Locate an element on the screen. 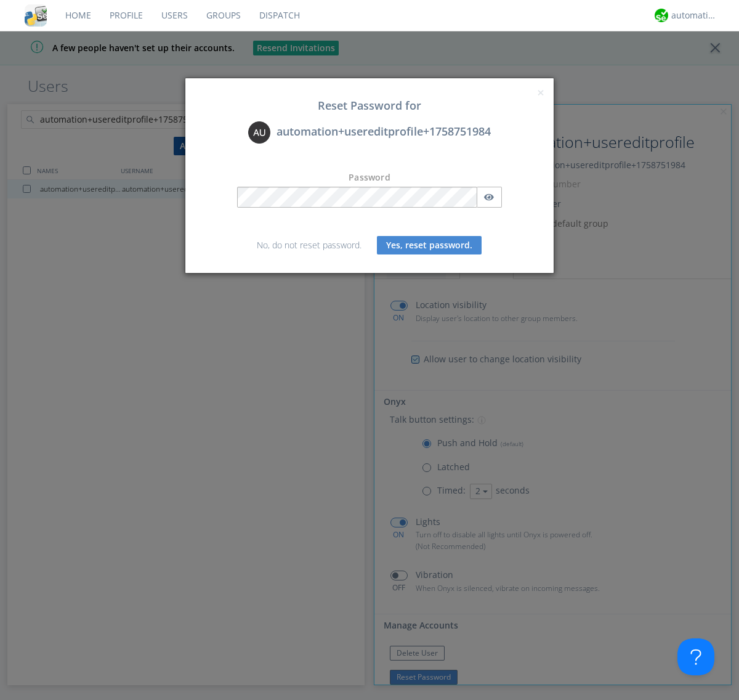 The image size is (739, 700). img: 373638.png is located at coordinates (259, 133).